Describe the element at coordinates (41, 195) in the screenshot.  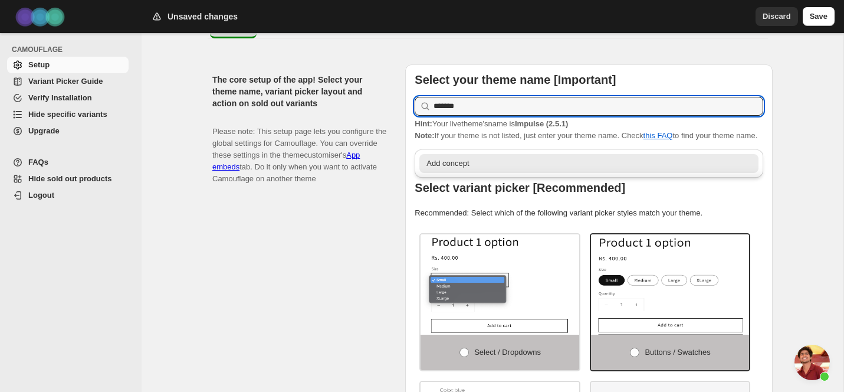
I see `span: Logout` at that location.